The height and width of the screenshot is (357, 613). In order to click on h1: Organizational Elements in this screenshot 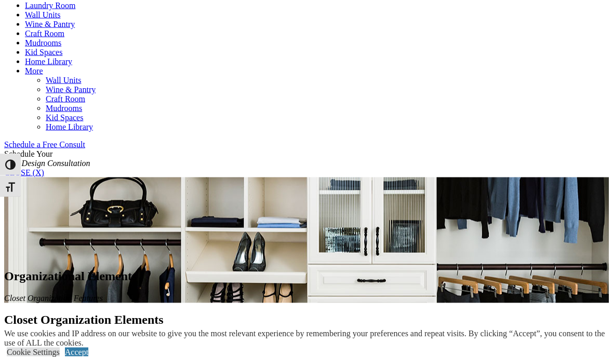, I will do `click(306, 276)`.